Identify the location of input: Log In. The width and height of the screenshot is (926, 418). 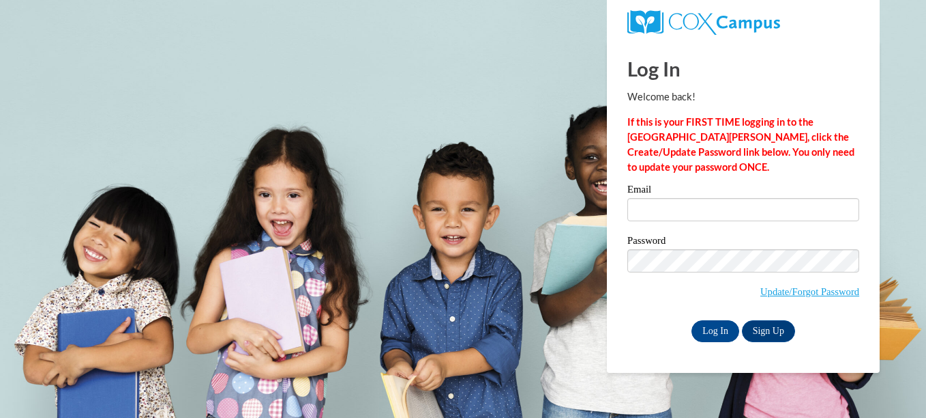
(716, 331).